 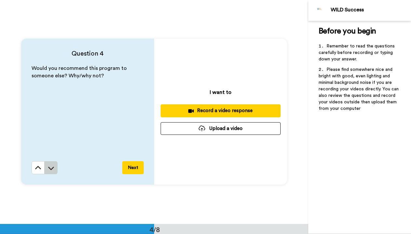 What do you see at coordinates (220, 110) in the screenshot?
I see `button: Record a video response` at bounding box center [220, 110].